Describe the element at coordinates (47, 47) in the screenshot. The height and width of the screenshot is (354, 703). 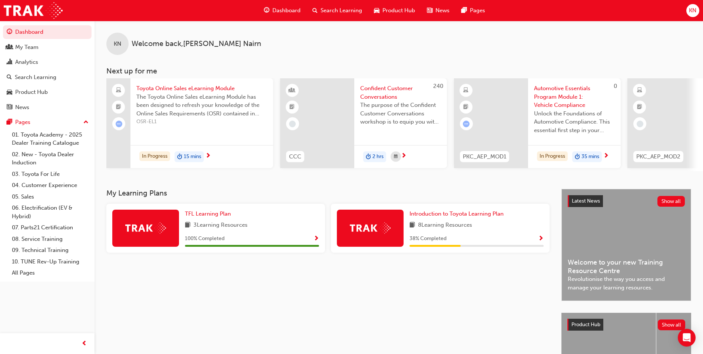
I see `a: My Team` at that location.